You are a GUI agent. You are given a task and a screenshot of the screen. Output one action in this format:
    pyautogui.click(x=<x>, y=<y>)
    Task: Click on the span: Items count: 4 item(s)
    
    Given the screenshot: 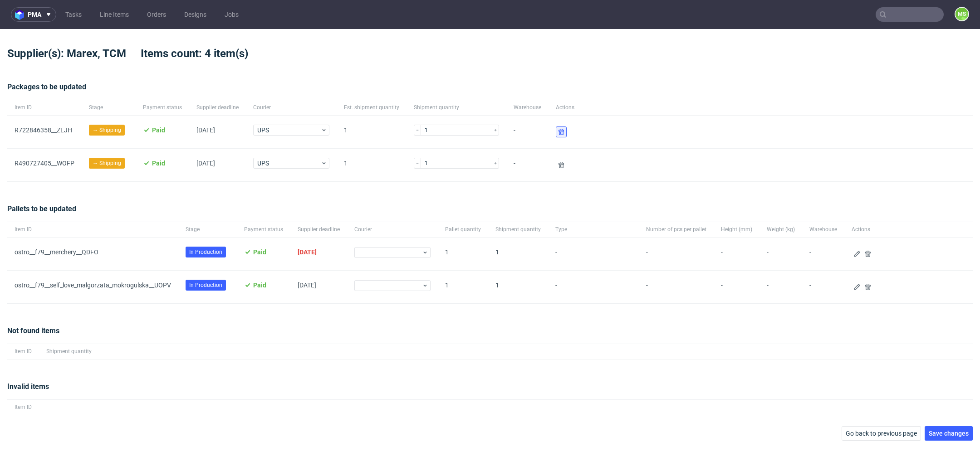 What is the action you would take?
    pyautogui.click(x=201, y=54)
    